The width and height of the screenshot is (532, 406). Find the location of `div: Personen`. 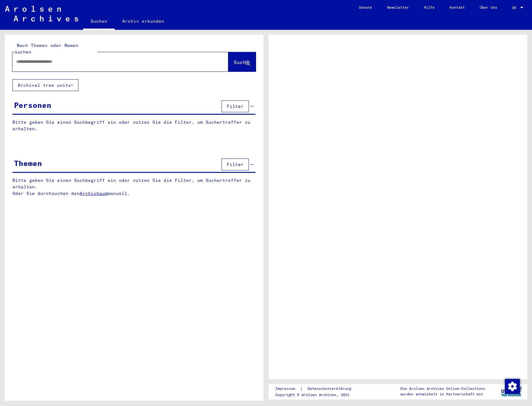

div: Personen is located at coordinates (33, 105).